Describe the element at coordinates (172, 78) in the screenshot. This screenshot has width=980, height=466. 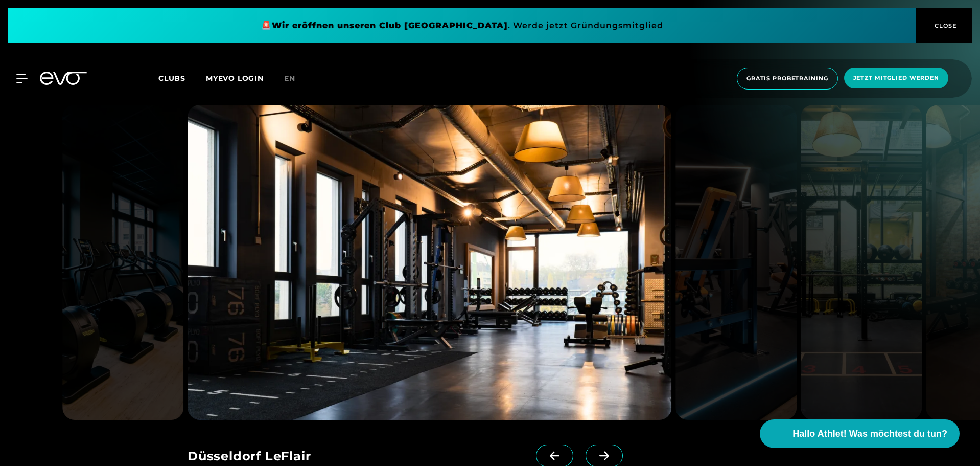
I see `span: Clubs` at that location.